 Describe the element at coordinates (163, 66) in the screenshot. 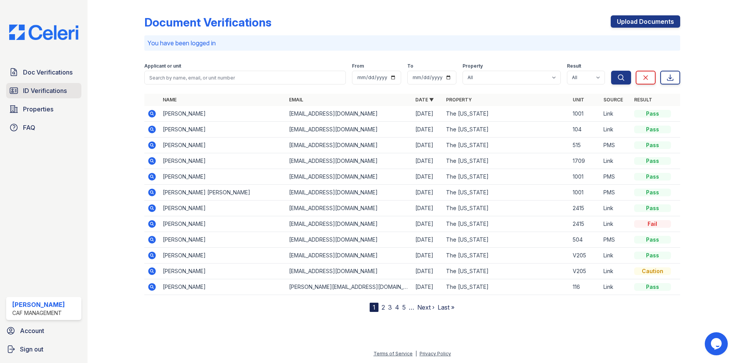

I see `label: Applicant or unit` at that location.